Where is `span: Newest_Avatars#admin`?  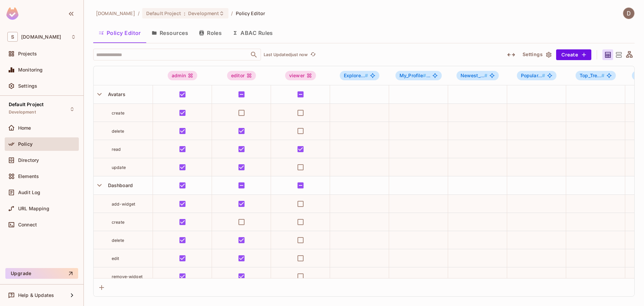 span: Newest_Avatars#admin is located at coordinates (478, 76).